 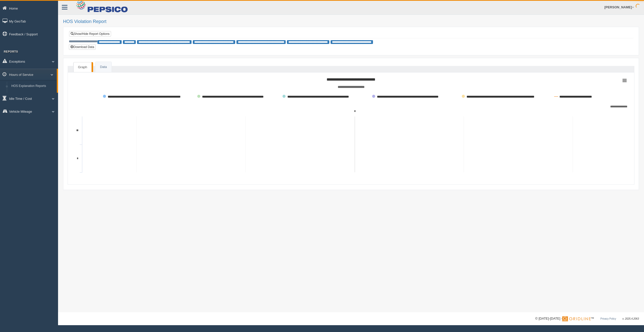 I want to click on h2: HOS Violation Report, so click(x=351, y=22).